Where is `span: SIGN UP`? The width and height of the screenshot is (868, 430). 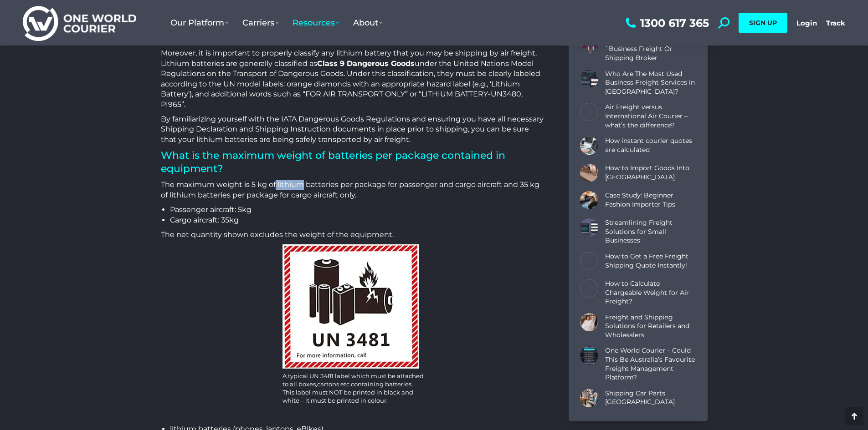 span: SIGN UP is located at coordinates (763, 22).